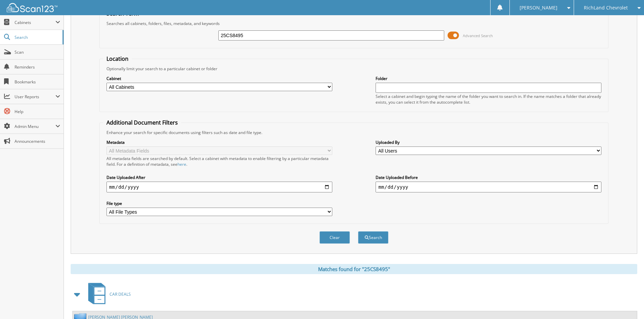  Describe the element at coordinates (354, 23) in the screenshot. I see `div: Searches all cabinets, folders, files, metadata, and keywords` at that location.